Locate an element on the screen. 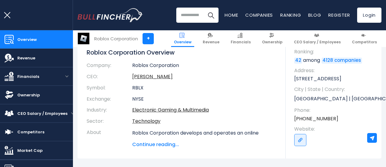  a: Electronic Gaming & Multimedia is located at coordinates (170, 110).